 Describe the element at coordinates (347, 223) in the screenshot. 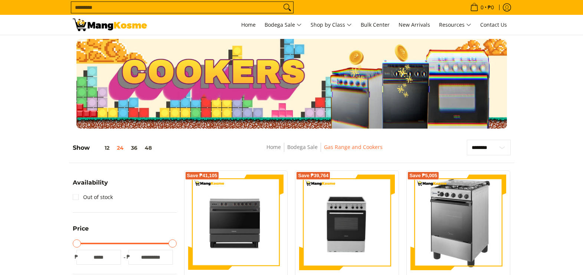

I see `img: Condura 60 CM, 4Z Ceramic Mid. Free Standing Cooker (Class A)` at that location.